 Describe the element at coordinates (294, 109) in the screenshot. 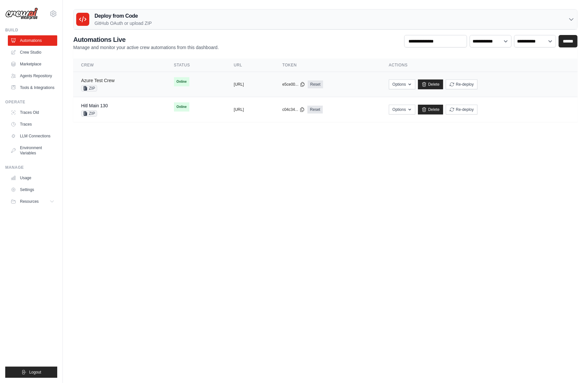

I see `button: c04c34...` at that location.